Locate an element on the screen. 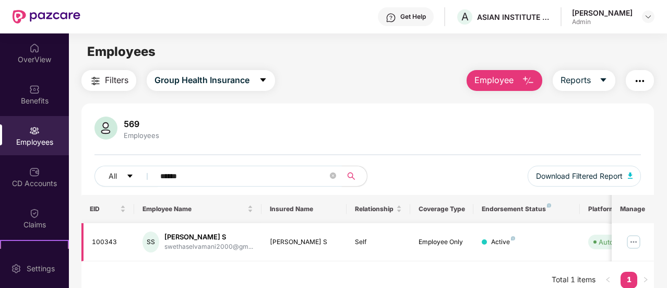 The height and width of the screenshot is (288, 667). img: svg+xml;base64,PHN2ZyBpZD0iSGVscC0zMngzMiIgeG1sbnM9Imh0dHA6Ly93d3cudzMub3JnLzIwMDAvc3ZnIiB3aWR0aD... is located at coordinates (391, 18).